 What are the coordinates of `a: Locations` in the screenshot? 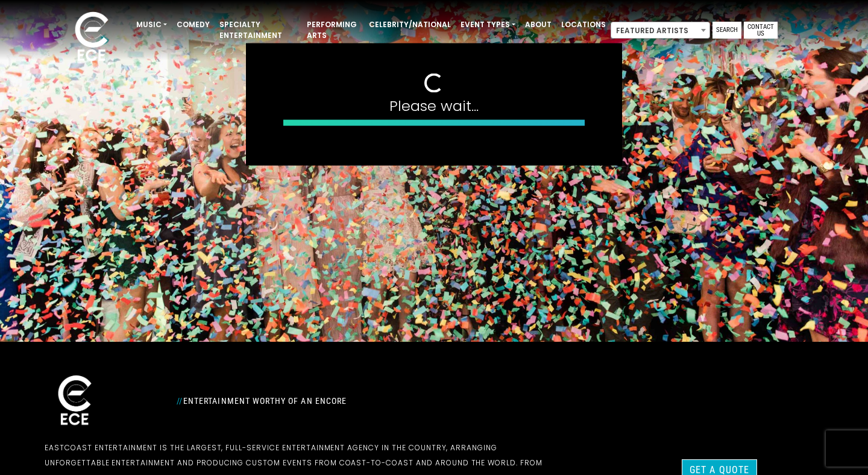 It's located at (584, 24).